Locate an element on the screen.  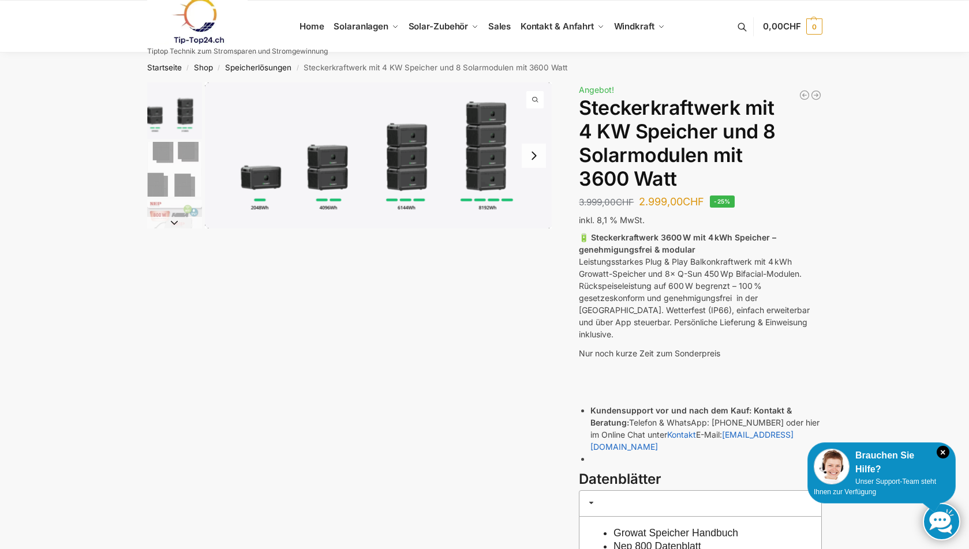
a: Startseite is located at coordinates (164, 68).